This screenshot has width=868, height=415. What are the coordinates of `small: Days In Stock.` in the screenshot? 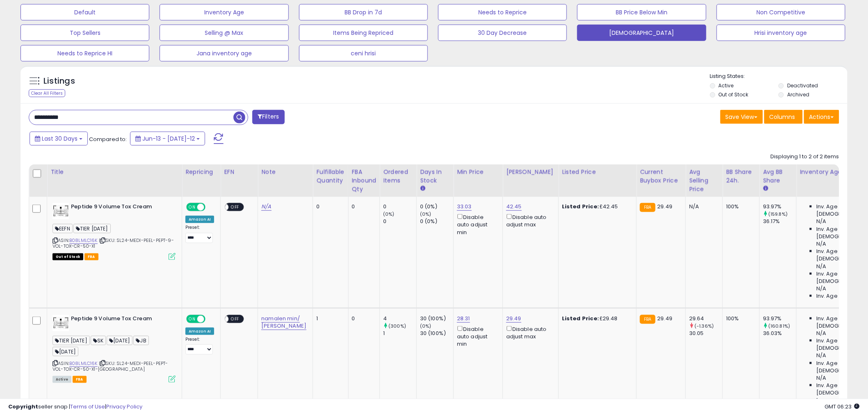 It's located at (423, 188).